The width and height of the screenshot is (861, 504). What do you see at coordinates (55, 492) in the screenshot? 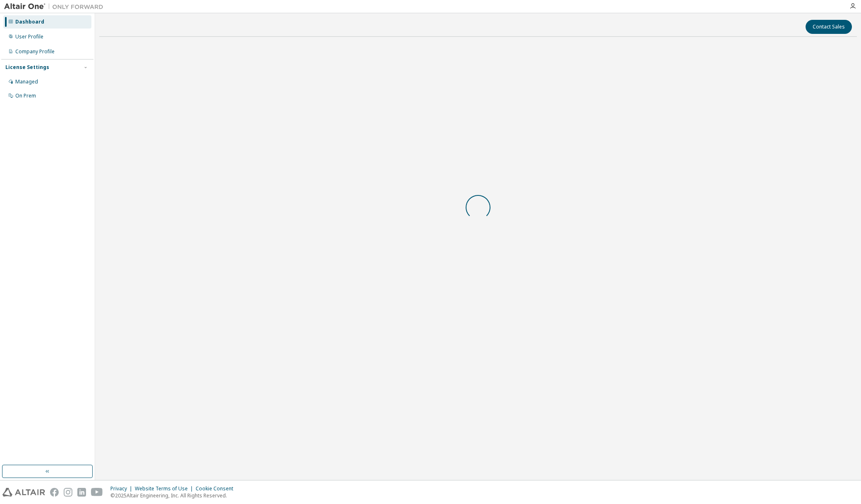
I see `img: facebook.svg` at bounding box center [55, 492].